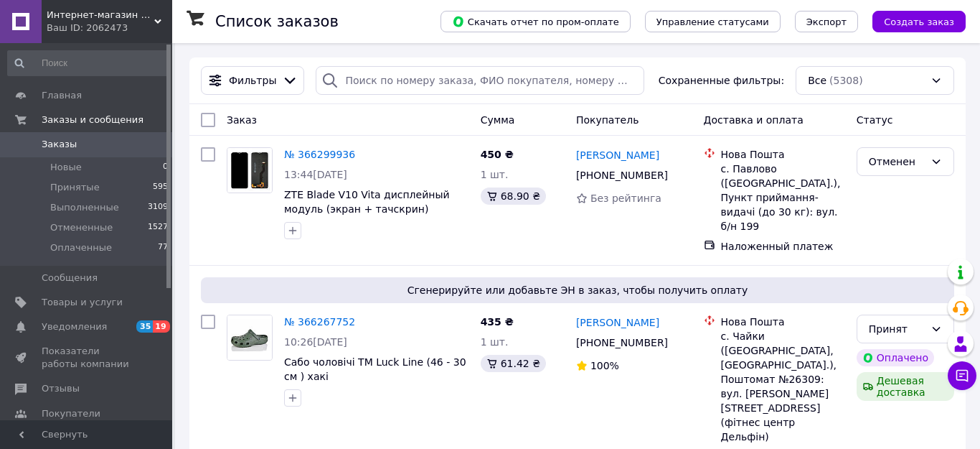 The height and width of the screenshot is (449, 980). I want to click on span: Уведомления, so click(74, 326).